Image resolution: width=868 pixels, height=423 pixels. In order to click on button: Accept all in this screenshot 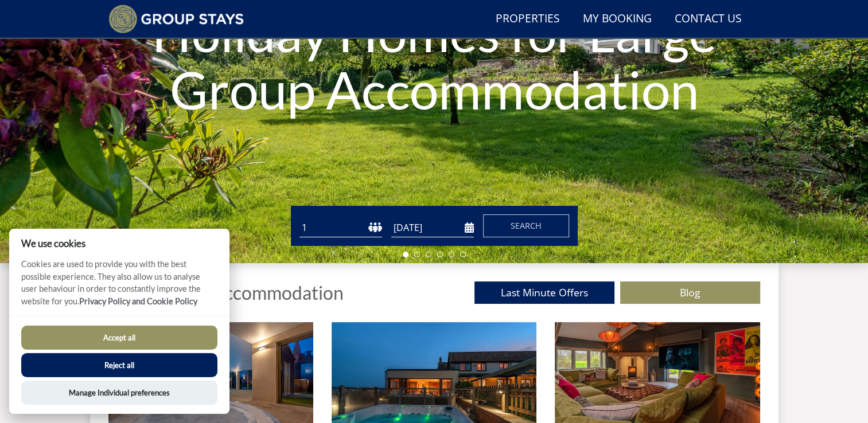, I will do `click(119, 338)`.